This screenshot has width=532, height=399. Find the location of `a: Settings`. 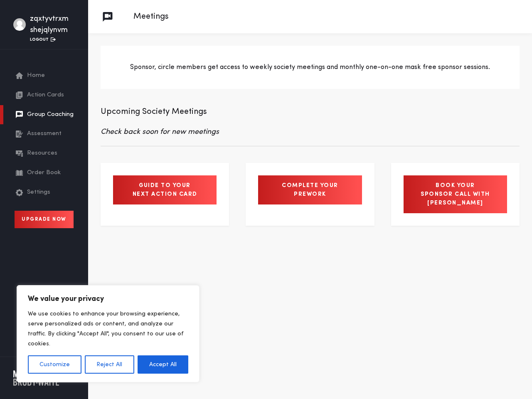

a: Settings is located at coordinates (46, 193).